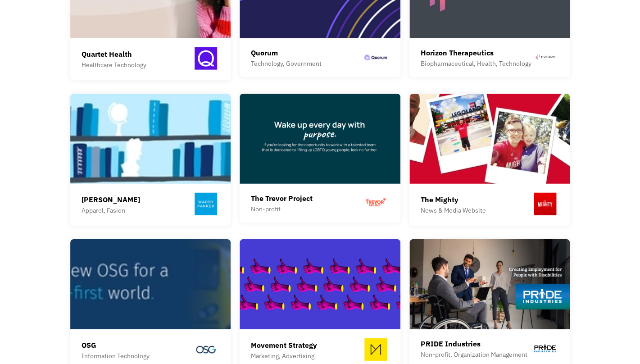 Image resolution: width=640 pixels, height=364 pixels. Describe the element at coordinates (284, 356) in the screenshot. I see `div: Marketing, Advertising` at that location.